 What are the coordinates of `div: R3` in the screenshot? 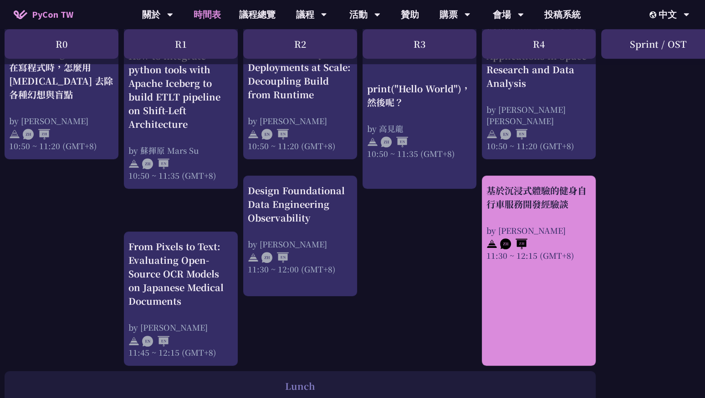 It's located at (419, 44).